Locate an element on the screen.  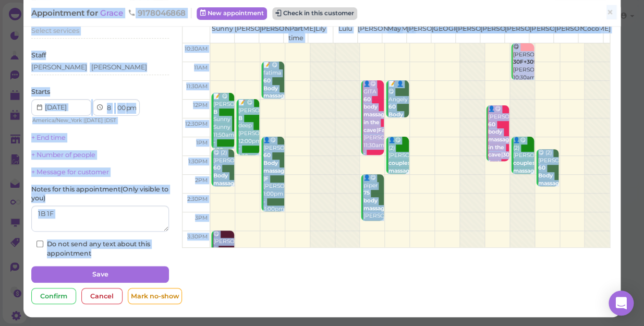
span: 12:30pm is located at coordinates (196, 124).